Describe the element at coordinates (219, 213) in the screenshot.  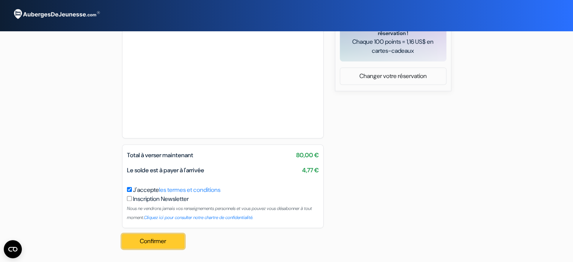
I see `small: Nous ne vendrons jamais vos renseignements personnels et vous pouvez vous désabonner à tout moment.` at that location.